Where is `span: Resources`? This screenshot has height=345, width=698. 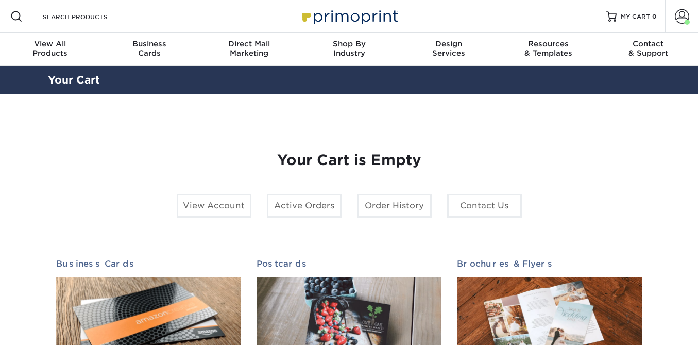
span: Resources is located at coordinates (549, 44).